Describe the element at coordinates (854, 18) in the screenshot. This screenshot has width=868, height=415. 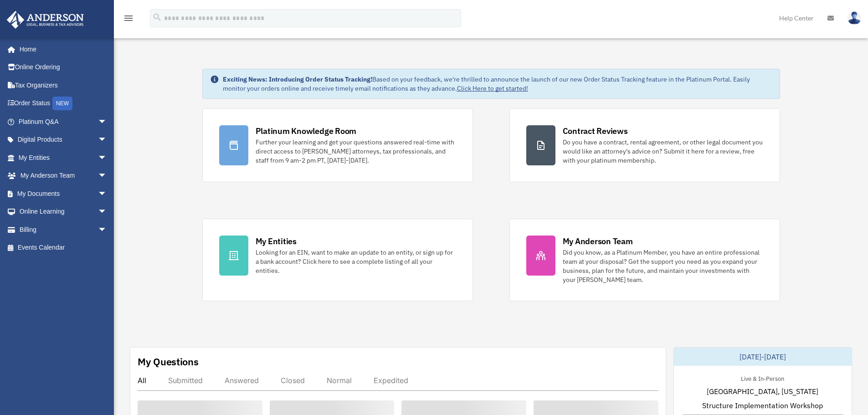
I see `img: User Pic` at that location.